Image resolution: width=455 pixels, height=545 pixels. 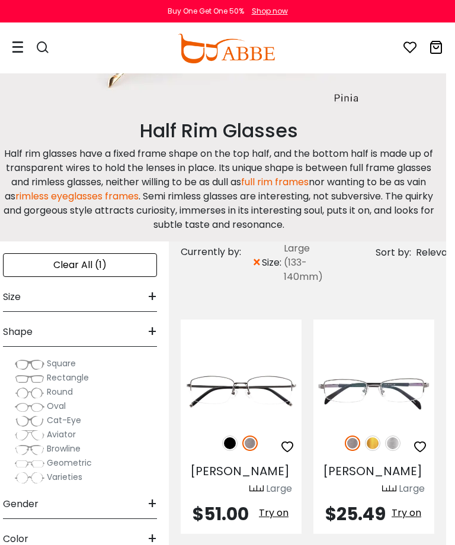 What do you see at coordinates (30, 379) in the screenshot?
I see `img: Rectangle.png` at bounding box center [30, 379].